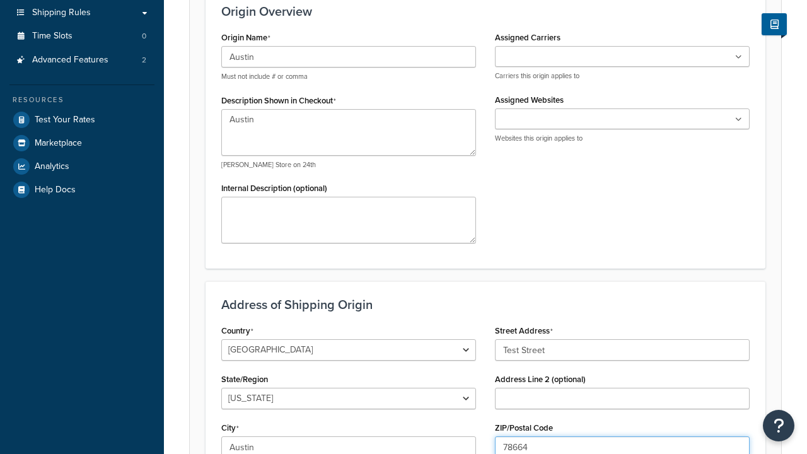  I want to click on label: Description Shown in Checkout, so click(279, 101).